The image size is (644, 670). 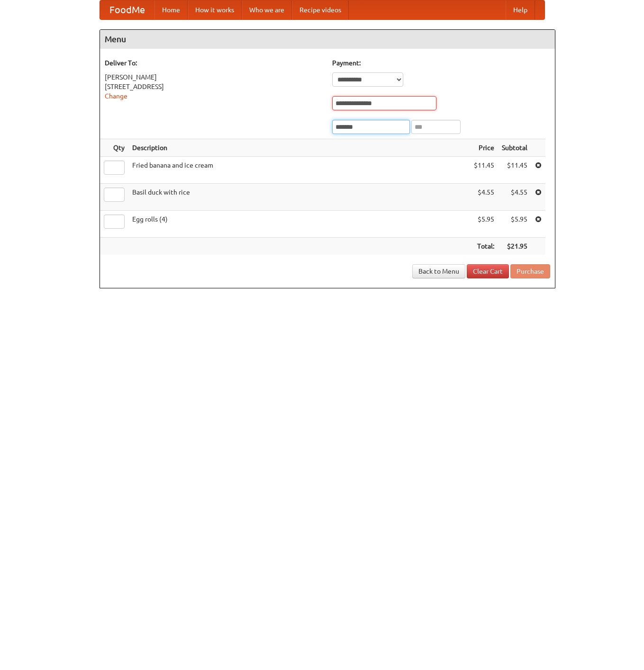 What do you see at coordinates (116, 96) in the screenshot?
I see `a: Change` at bounding box center [116, 96].